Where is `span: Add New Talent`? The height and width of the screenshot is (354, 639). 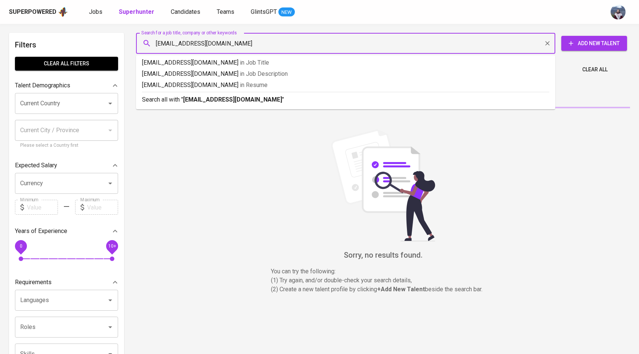
span: Add New Talent is located at coordinates (594, 43).